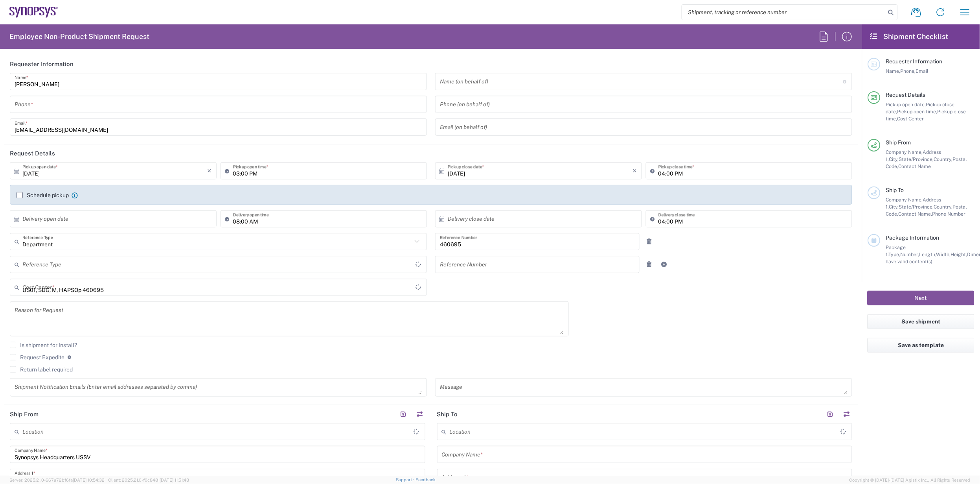  Describe the element at coordinates (79, 37) in the screenshot. I see `h2: Employee Non-Product Shipment Request` at that location.